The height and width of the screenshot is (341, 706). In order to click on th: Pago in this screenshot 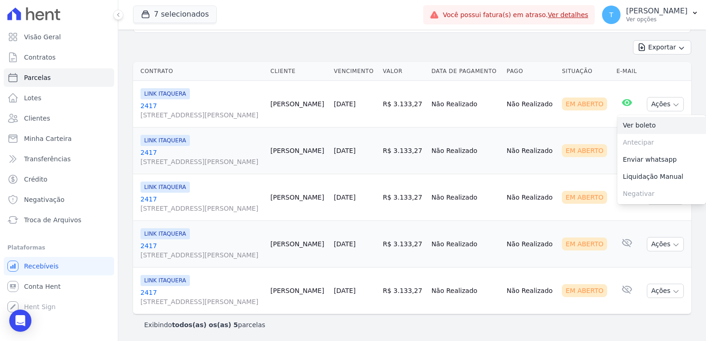, I will do `click(531, 71)`.